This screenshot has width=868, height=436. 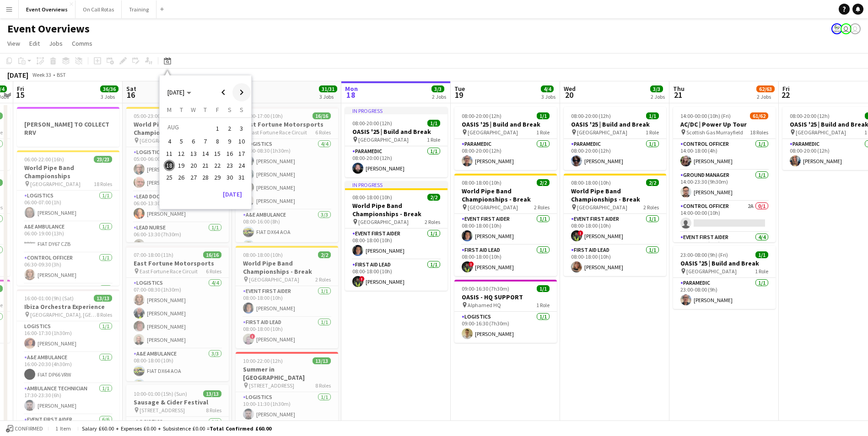 I want to click on div: 2 Jobs, so click(x=766, y=97).